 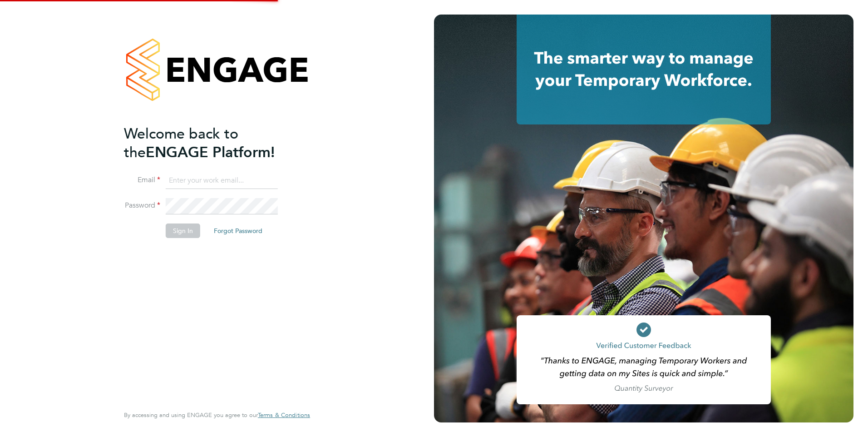 I want to click on span: Terms & Conditions, so click(x=284, y=415).